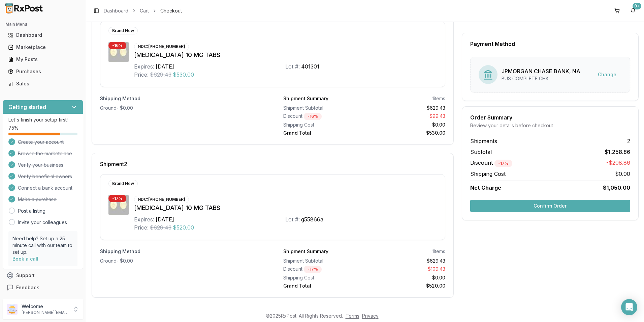  Describe the element at coordinates (618, 162) in the screenshot. I see `span: -$208.86` at that location.